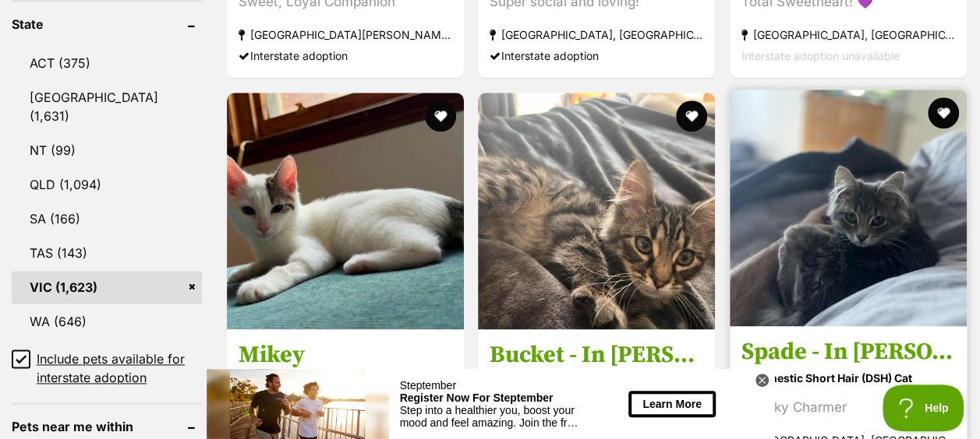  What do you see at coordinates (107, 368) in the screenshot?
I see `a: Include pets available for interstate adoption` at bounding box center [107, 368].